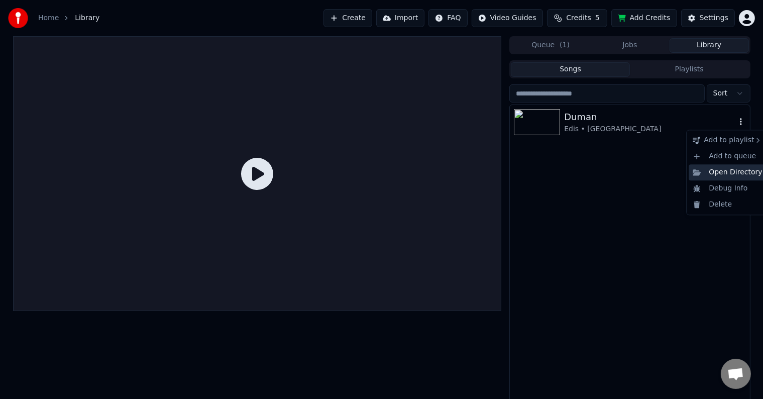 This screenshot has width=763, height=399. Describe the element at coordinates (348, 18) in the screenshot. I see `button: Create` at that location.